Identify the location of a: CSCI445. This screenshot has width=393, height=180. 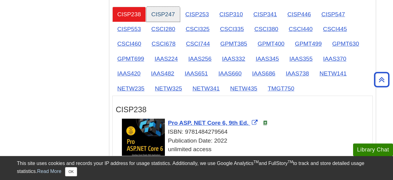
(335, 29).